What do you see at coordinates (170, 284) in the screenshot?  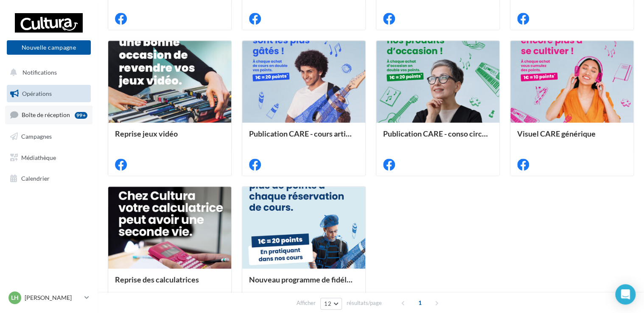 I see `div: Reprise des calculatrices` at bounding box center [170, 284].